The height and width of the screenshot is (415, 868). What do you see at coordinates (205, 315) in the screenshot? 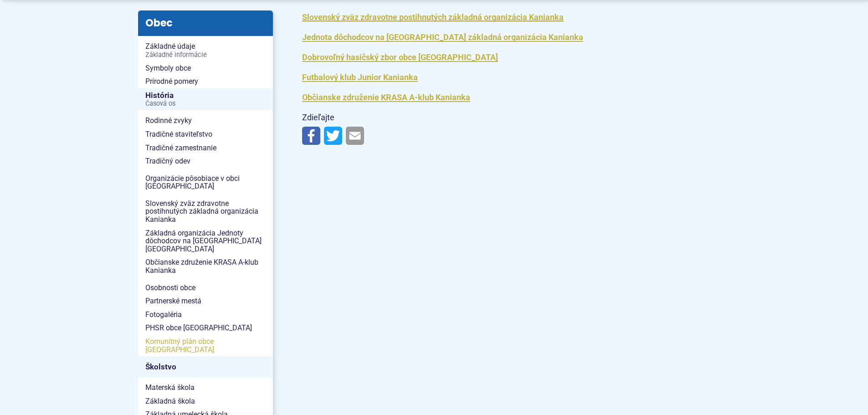
I see `span: Fotogaléria` at bounding box center [205, 315].